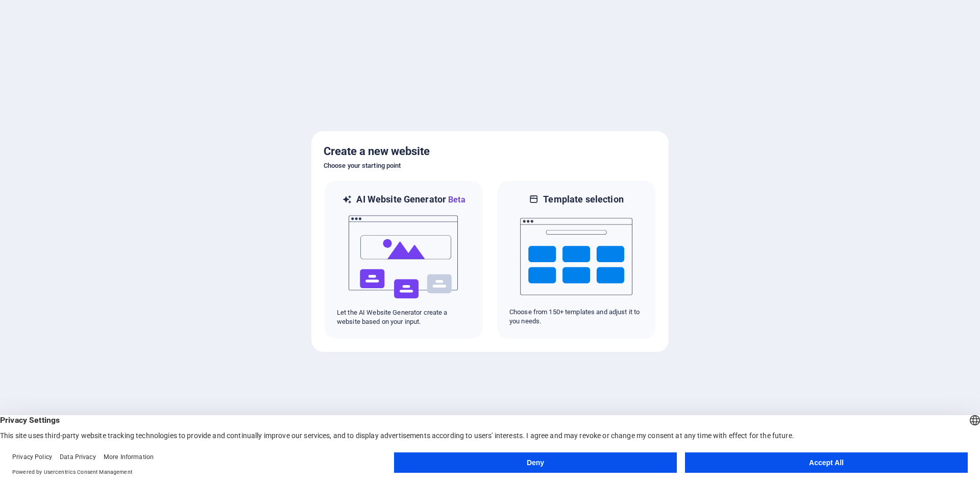 Image resolution: width=980 pixels, height=483 pixels. What do you see at coordinates (403, 257) in the screenshot?
I see `img: ai` at bounding box center [403, 257].